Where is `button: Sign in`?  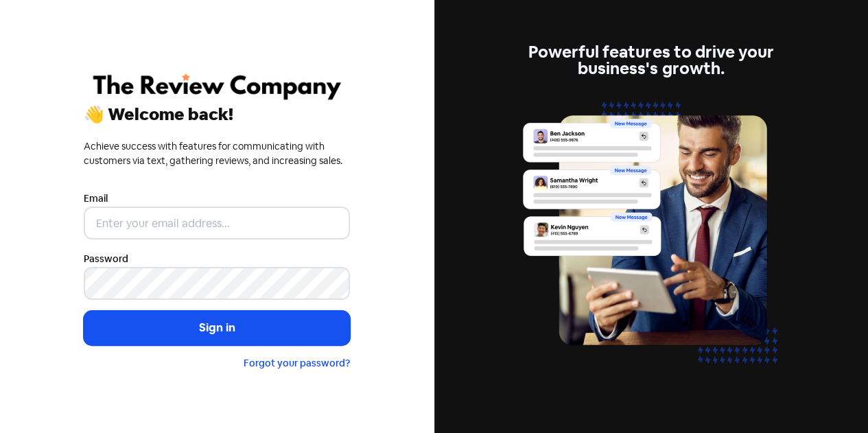
button: Sign in is located at coordinates (217, 328).